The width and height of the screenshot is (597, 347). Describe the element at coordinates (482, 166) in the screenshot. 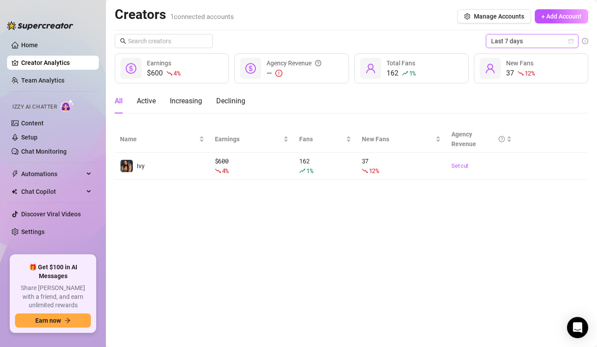

I see `a: Set cut` at that location.